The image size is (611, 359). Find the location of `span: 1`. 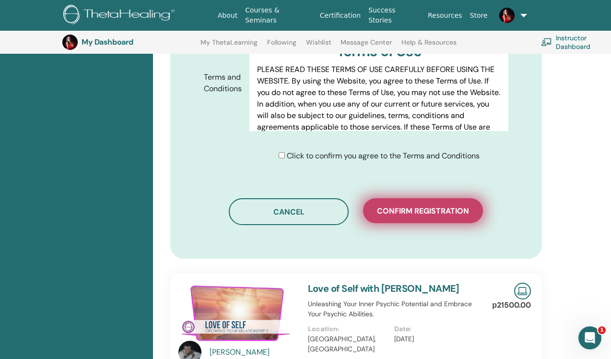

span: 1 is located at coordinates (602, 330).